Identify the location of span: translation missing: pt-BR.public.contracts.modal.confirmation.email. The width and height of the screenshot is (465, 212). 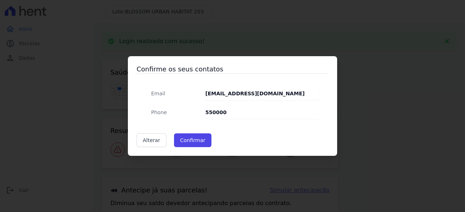
(158, 94).